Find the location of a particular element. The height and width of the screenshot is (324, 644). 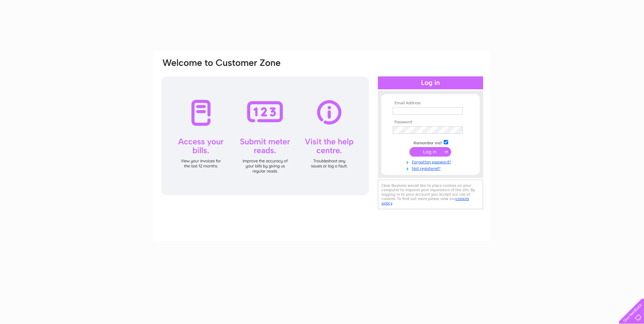

th: Password: is located at coordinates (430, 122).